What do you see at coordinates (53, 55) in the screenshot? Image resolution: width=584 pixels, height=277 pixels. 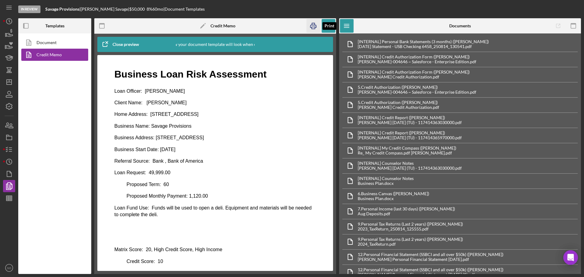 I see `a: Credit Memo` at bounding box center [53, 55].